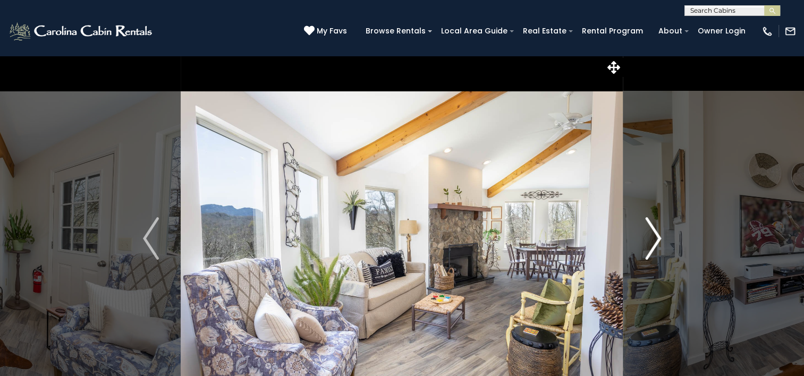 The width and height of the screenshot is (804, 376). I want to click on a: My Favs, so click(327, 31).